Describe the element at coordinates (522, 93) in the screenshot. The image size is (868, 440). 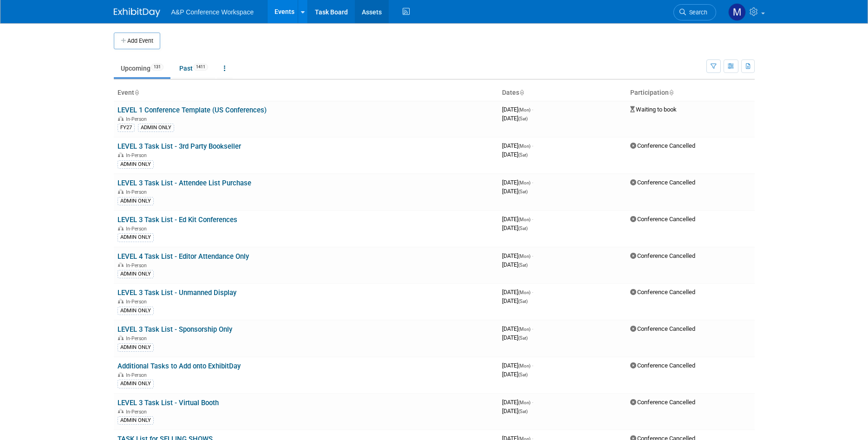
I see `a: Sort by Start Date` at that location.